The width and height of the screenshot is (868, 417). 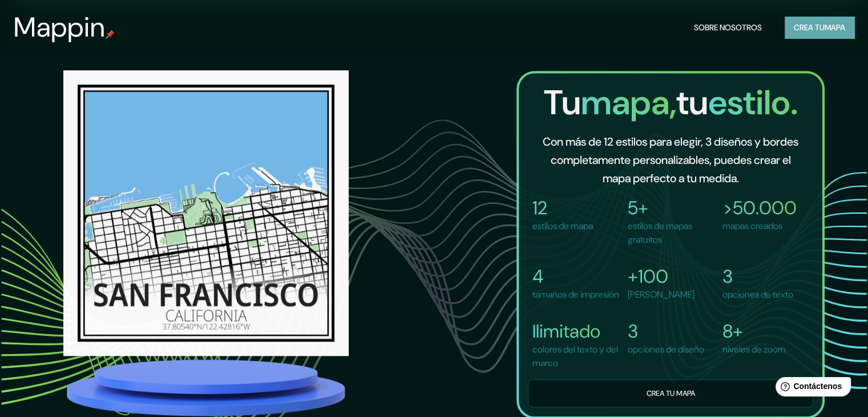 What do you see at coordinates (692, 102) in the screenshot?
I see `font: tu` at bounding box center [692, 102].